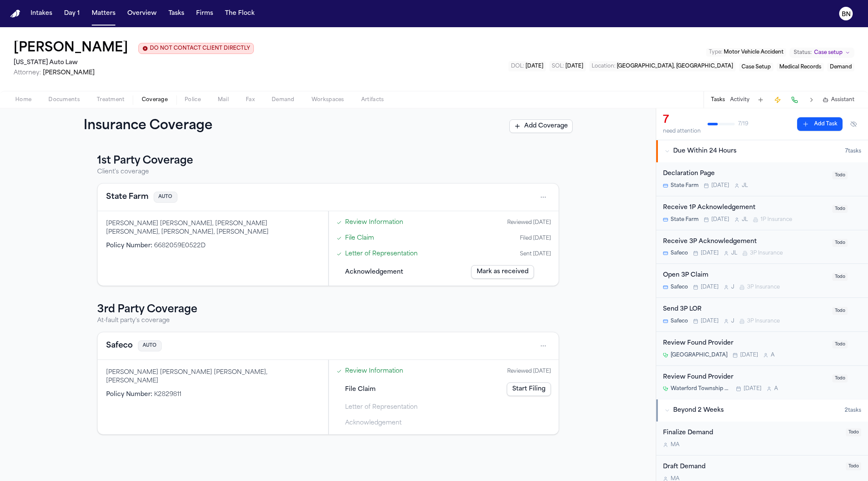 The height and width of the screenshot is (481, 868). I want to click on div: Open 3P Claim, so click(745, 275).